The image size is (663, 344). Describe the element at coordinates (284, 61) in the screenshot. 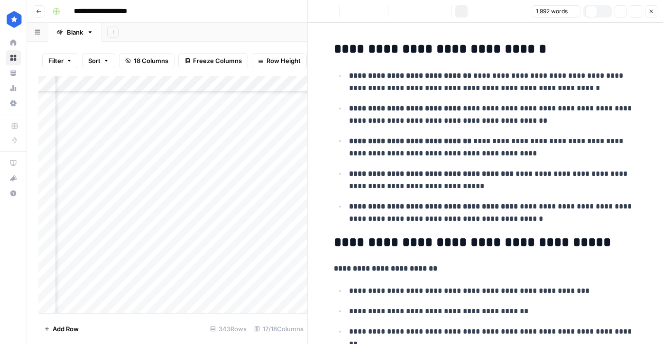

I see `span: Row Height` at that location.